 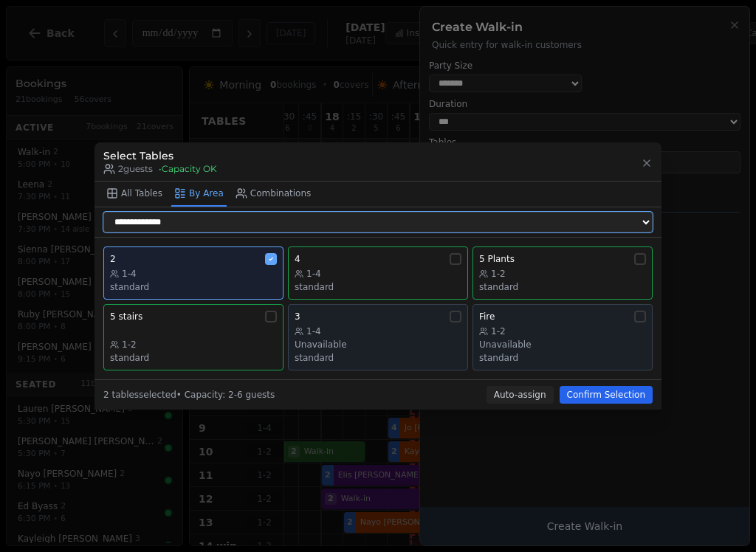 I want to click on button: 5 stairs1-2standard, so click(x=194, y=338).